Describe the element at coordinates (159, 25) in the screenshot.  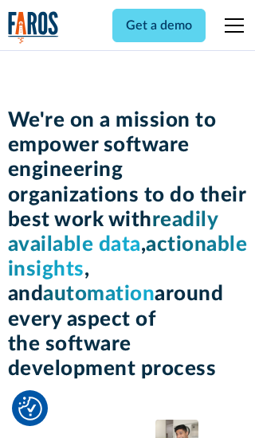
I see `a: Get a demo` at that location.